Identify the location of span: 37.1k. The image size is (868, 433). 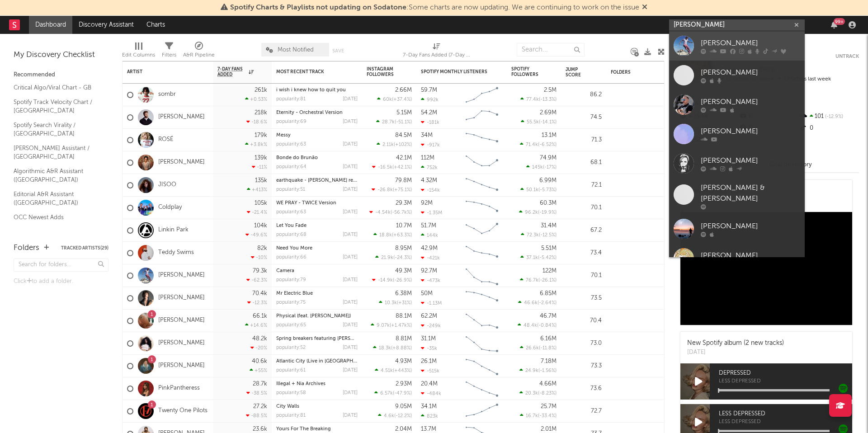
(532, 258).